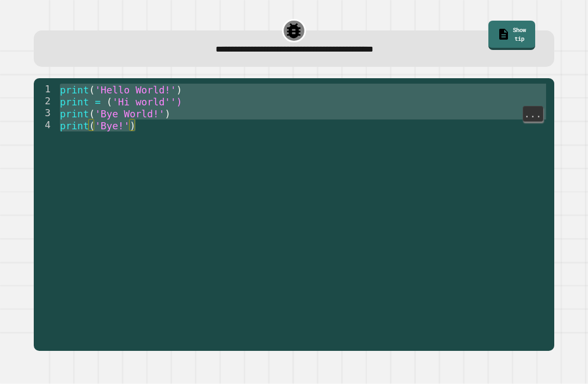 The image size is (588, 384). Describe the element at coordinates (130, 115) in the screenshot. I see `span: 'Bye World!'` at that location.